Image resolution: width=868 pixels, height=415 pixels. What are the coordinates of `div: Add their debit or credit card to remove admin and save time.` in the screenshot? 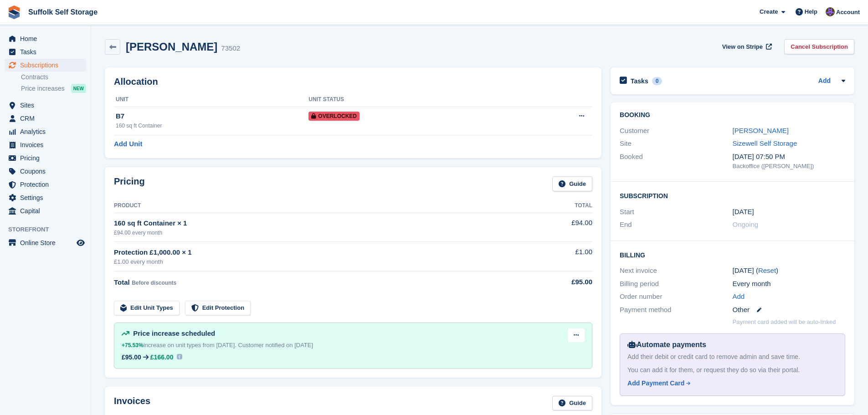 It's located at (732, 357).